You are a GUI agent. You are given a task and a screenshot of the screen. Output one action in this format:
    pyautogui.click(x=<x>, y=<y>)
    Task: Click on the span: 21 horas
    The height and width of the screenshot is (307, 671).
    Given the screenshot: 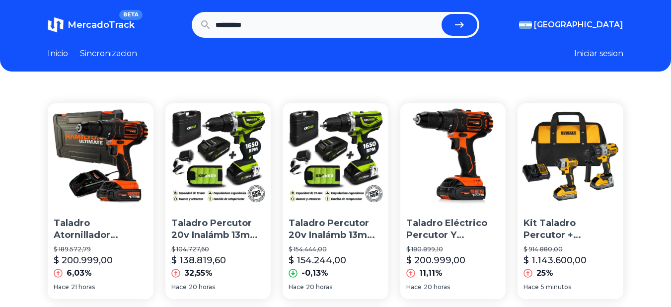 What is the action you would take?
    pyautogui.click(x=83, y=287)
    